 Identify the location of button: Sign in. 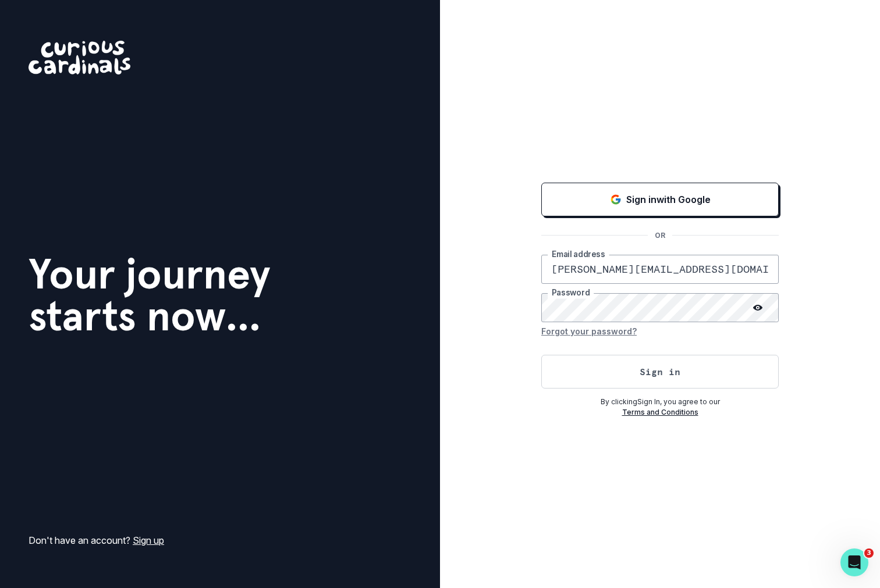
(660, 371).